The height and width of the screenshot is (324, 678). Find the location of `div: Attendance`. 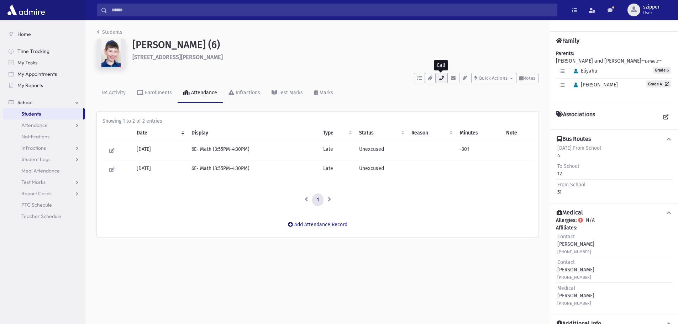

div: Attendance is located at coordinates (203, 93).